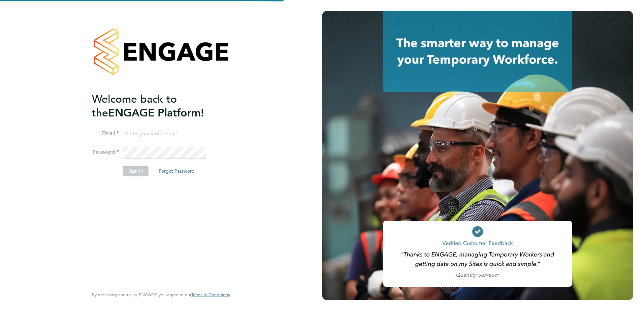 The height and width of the screenshot is (311, 644). I want to click on span: By accessing and using ENGAGE you agree to our, so click(161, 295).